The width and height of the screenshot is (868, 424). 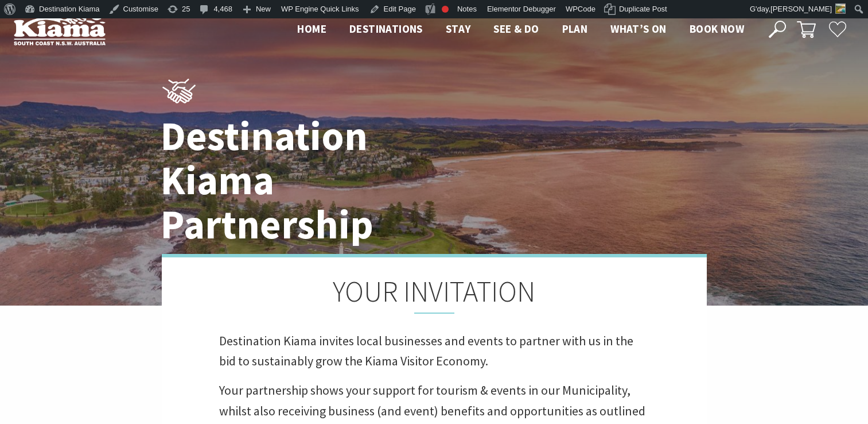 What do you see at coordinates (521, 29) in the screenshot?
I see `nav: Main Menu` at bounding box center [521, 29].